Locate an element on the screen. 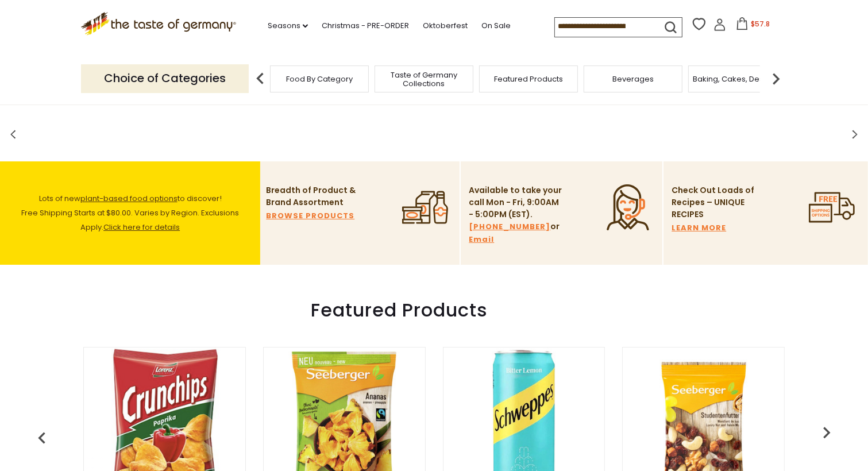 The width and height of the screenshot is (868, 471). span: plant-based food options is located at coordinates (129, 199).